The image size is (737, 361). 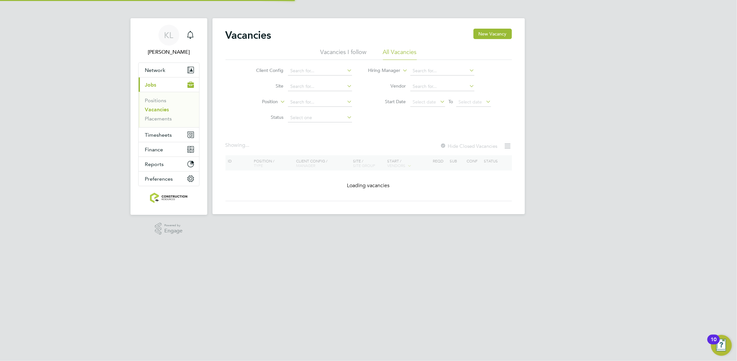 What do you see at coordinates (158, 118) in the screenshot?
I see `a: Placements` at bounding box center [158, 118].